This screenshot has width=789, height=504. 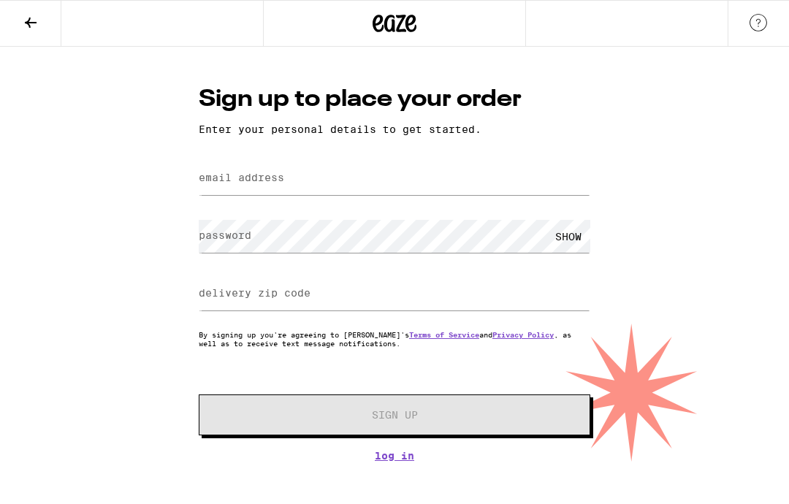 I want to click on label: email address, so click(x=241, y=178).